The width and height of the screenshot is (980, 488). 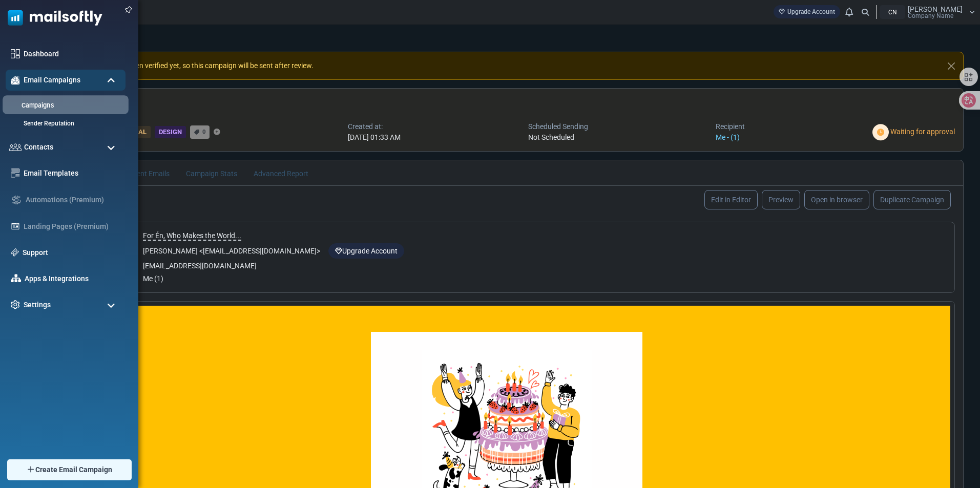 What do you see at coordinates (930, 16) in the screenshot?
I see `span: Company Name` at bounding box center [930, 16].